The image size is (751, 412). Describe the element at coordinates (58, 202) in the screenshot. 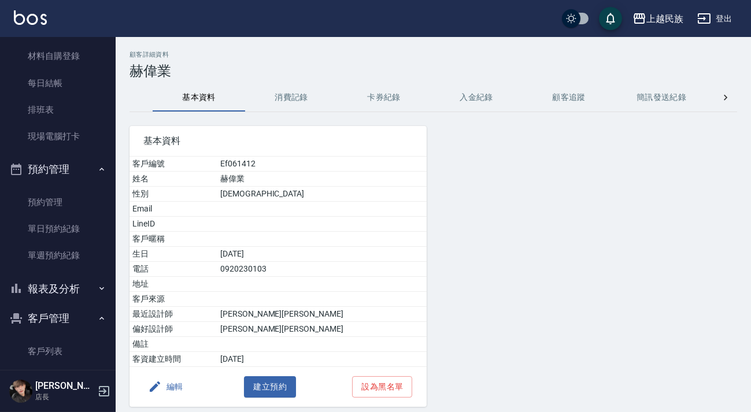

I see `a: 預約管理` at that location.